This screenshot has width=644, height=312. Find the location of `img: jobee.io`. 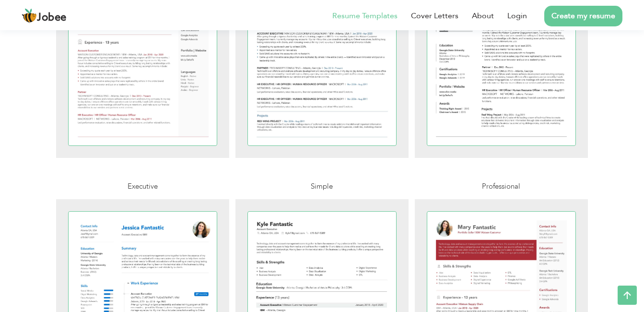

img: jobee.io is located at coordinates (29, 16).